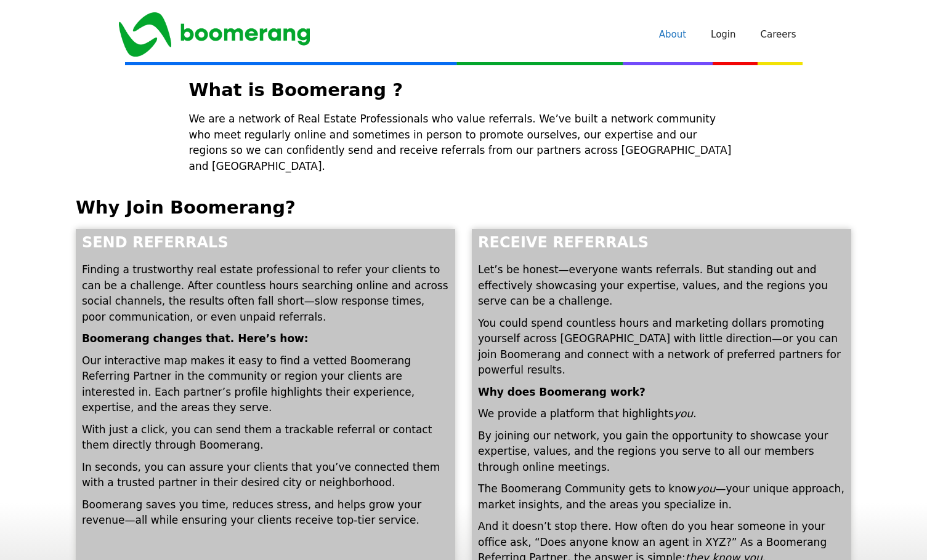 The image size is (927, 560). Describe the element at coordinates (266, 293) in the screenshot. I see `p: Finding a trustworthy real estate professional to refer your clients to can be a challenge. After...` at that location.